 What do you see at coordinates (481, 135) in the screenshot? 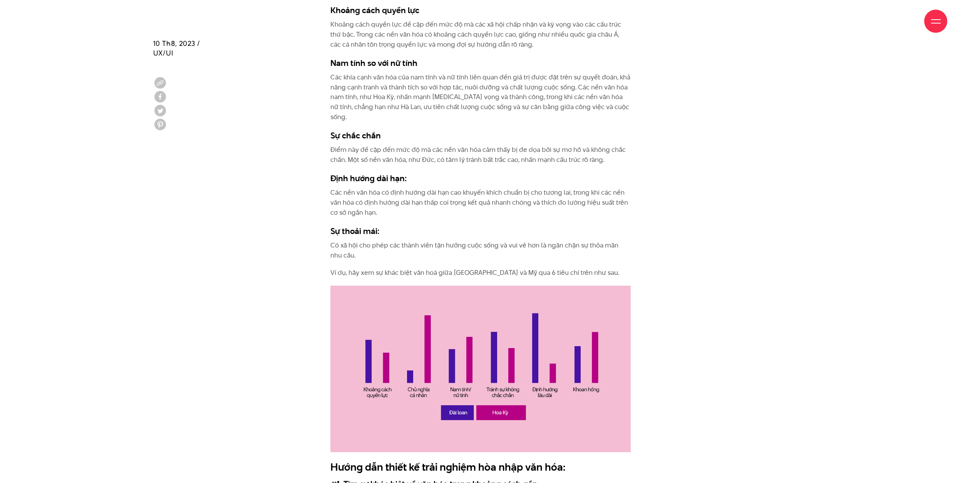
I see `h3: Sự chắc chắn` at bounding box center [481, 135].